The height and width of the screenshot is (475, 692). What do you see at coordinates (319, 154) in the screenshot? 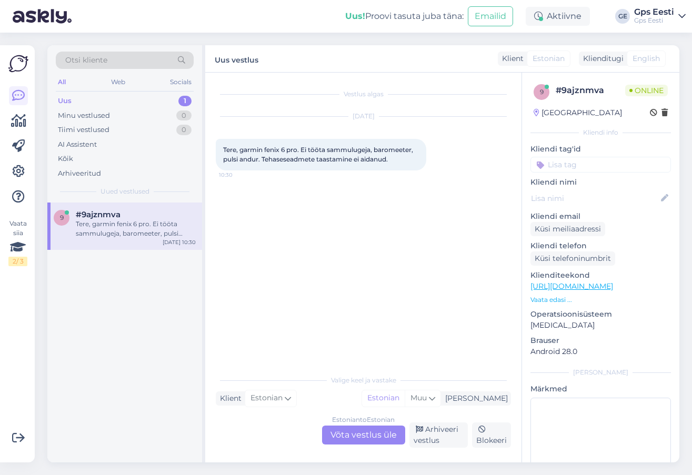
I see `span: Tere, garmin fenix 6 pro. Ei tööta sammulugeja, baromeeter, pulsi andur. Tehaseseadmete taastamin...` at bounding box center [319, 154].